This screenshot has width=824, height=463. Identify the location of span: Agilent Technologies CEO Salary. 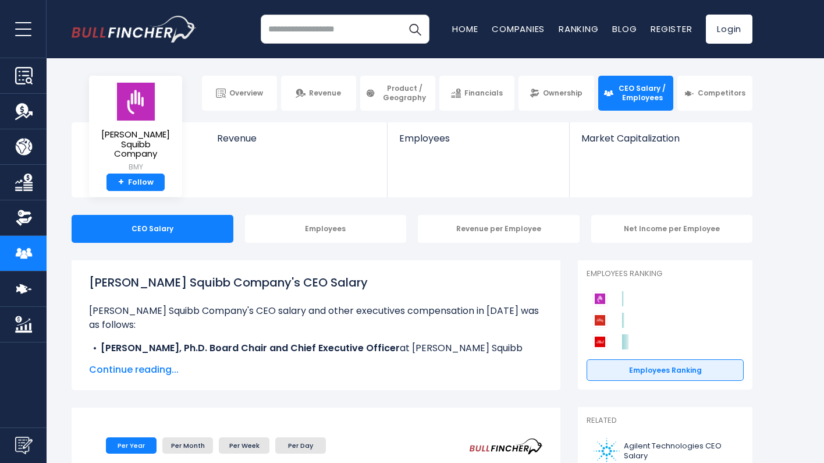
(680, 451).